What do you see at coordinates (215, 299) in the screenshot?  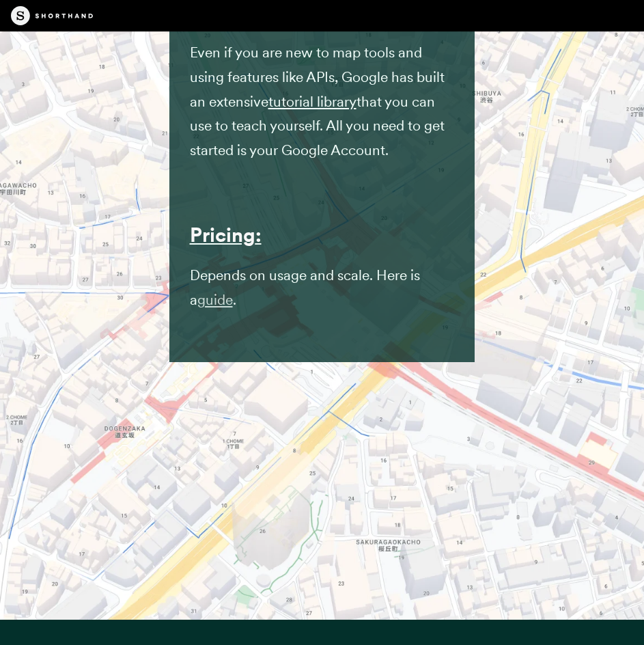 I see `a: guide` at bounding box center [215, 299].